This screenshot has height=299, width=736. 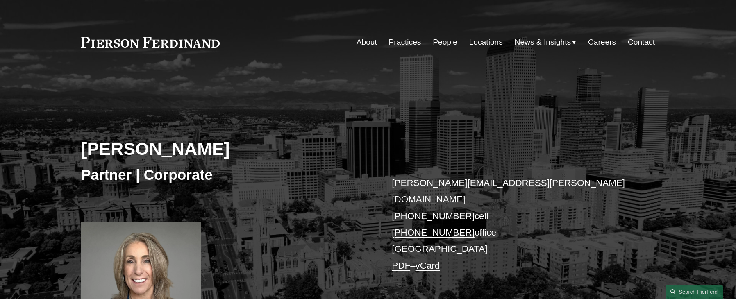 What do you see at coordinates (405, 42) in the screenshot?
I see `a: Practices` at bounding box center [405, 42].